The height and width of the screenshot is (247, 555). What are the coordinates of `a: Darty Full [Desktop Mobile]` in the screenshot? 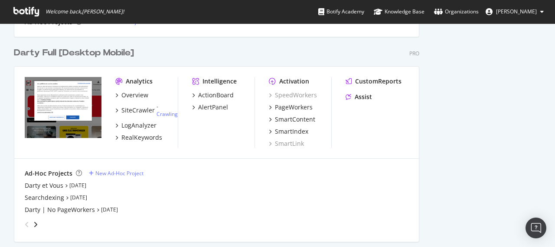 It's located at (75, 53).